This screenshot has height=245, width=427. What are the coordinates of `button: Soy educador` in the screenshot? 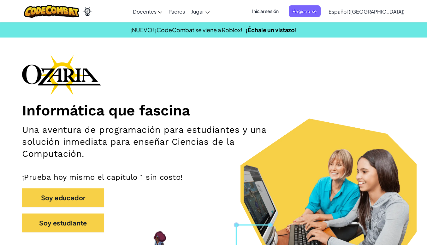 It's located at (63, 198).